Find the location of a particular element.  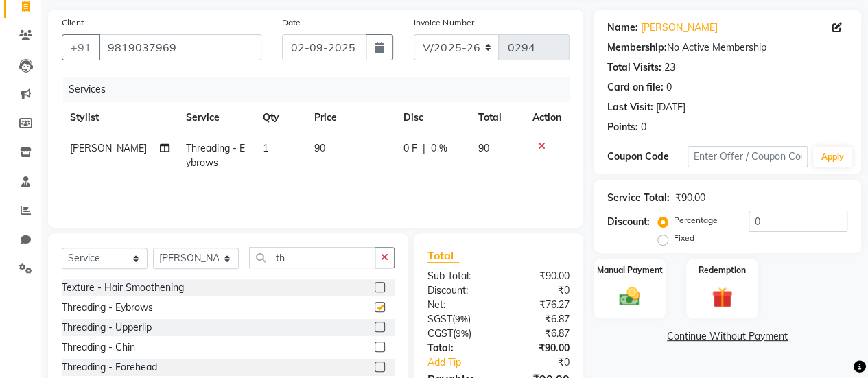

div: Total Visits: is located at coordinates (633, 67).